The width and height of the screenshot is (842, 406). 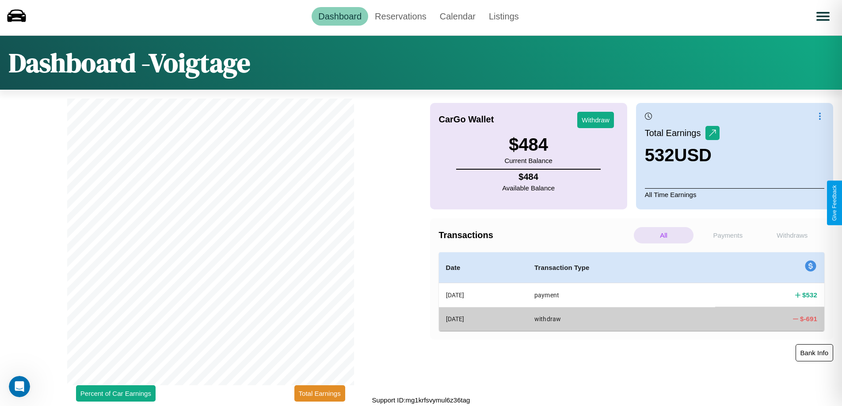 What do you see at coordinates (734, 194) in the screenshot?
I see `p: All Time Earnings` at bounding box center [734, 194].